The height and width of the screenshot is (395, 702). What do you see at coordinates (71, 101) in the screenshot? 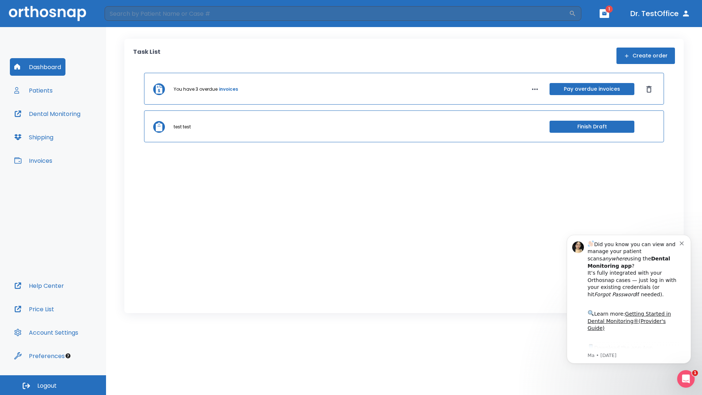
I see `a: (Provider's Guide)` at bounding box center [71, 101].